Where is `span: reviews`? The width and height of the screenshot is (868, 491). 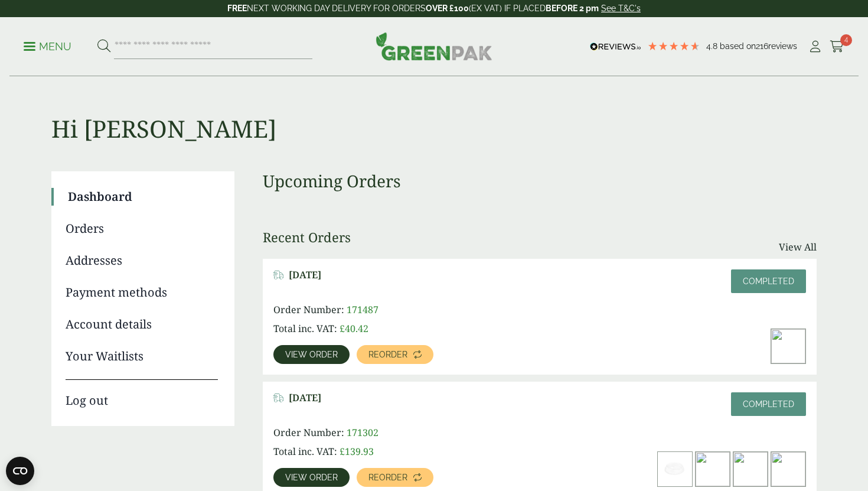 span: reviews is located at coordinates (783, 46).